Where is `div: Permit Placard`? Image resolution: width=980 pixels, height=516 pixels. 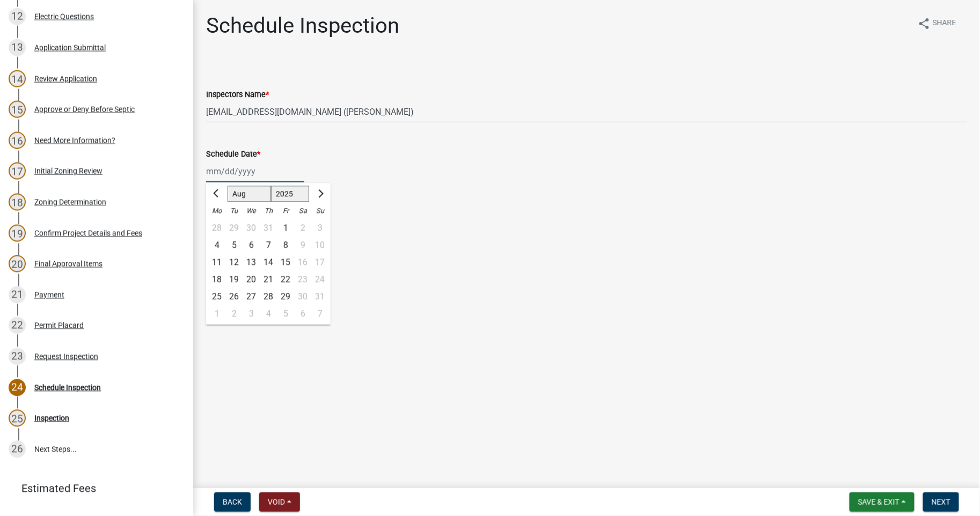 div: Permit Placard is located at coordinates (59, 326).